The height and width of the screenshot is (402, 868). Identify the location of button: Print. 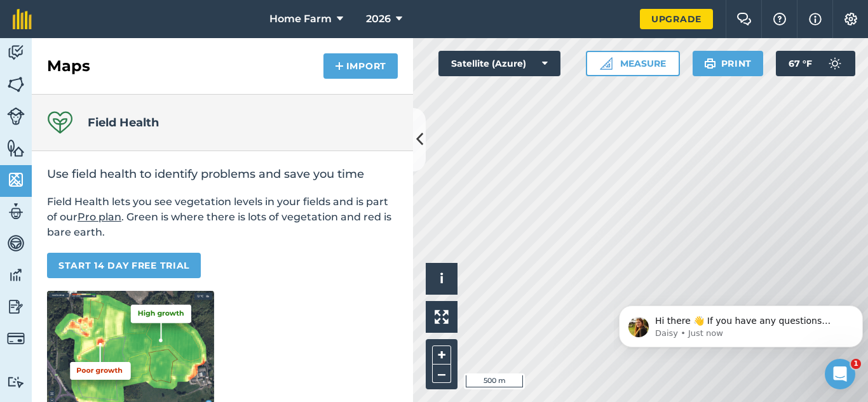
(728, 64).